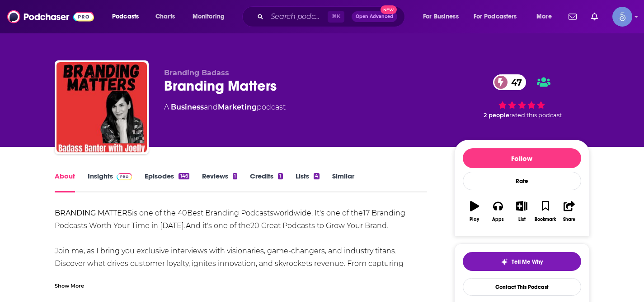 The height and width of the screenshot is (302, 644). Describe the element at coordinates (211, 107) in the screenshot. I see `span: and` at that location.